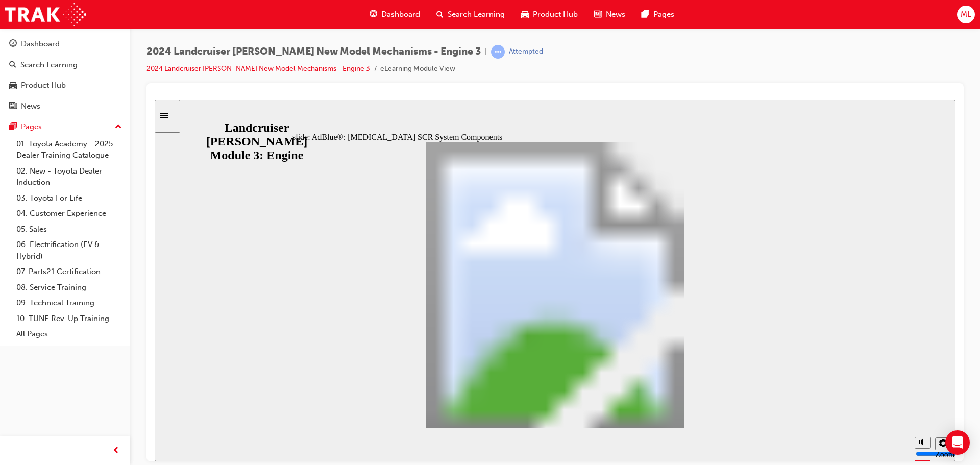 The image size is (980, 465). What do you see at coordinates (69, 213) in the screenshot?
I see `a: 04. Customer Experience` at bounding box center [69, 213].